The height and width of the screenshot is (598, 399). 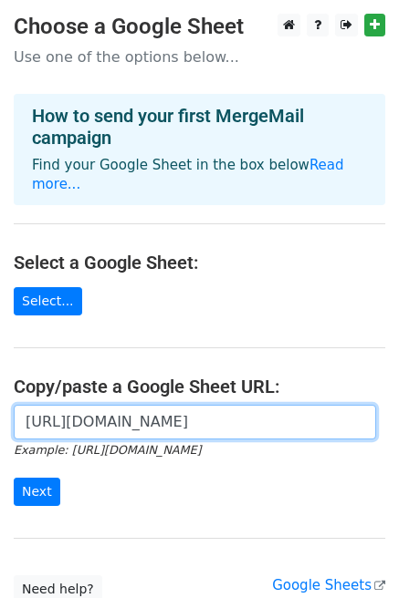 What do you see at coordinates (328, 585) in the screenshot?
I see `a: Google Sheets` at bounding box center [328, 585].